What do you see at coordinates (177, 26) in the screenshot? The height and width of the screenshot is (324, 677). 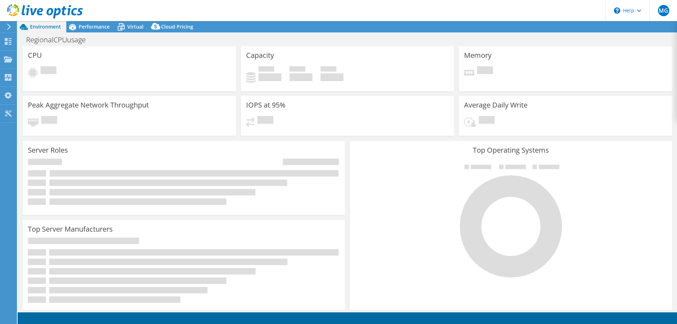 I see `span: Cloud Pricing` at bounding box center [177, 26].